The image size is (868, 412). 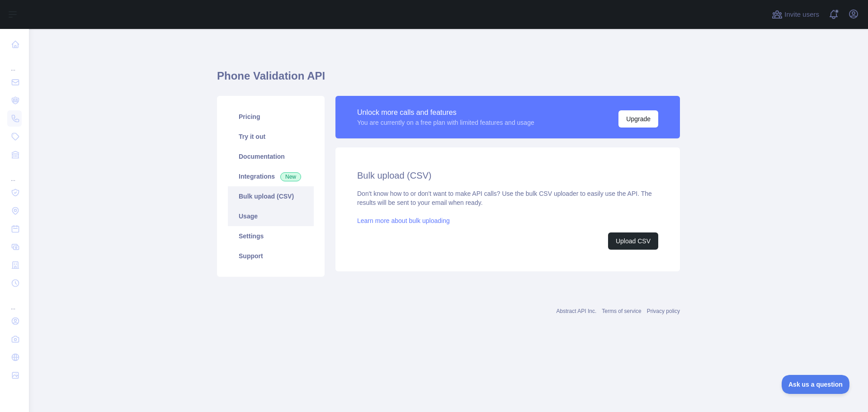 I want to click on a: Integrations New, so click(x=271, y=176).